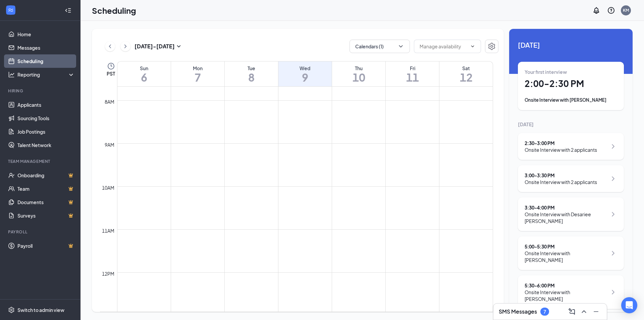 The image size is (644, 320). I want to click on div: Thu, so click(359, 68).